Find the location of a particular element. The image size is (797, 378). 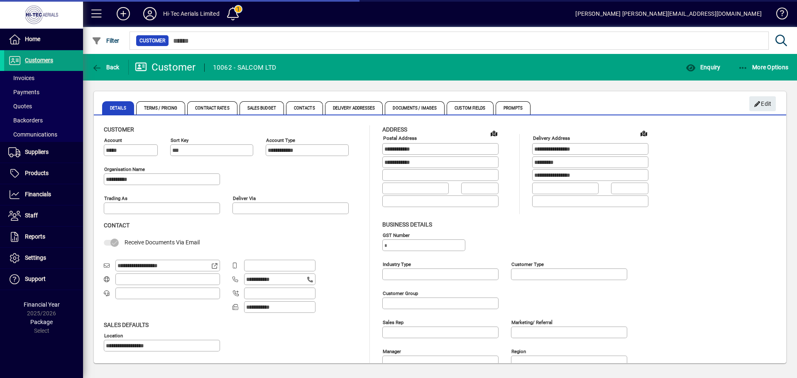

button: More Options is located at coordinates (763, 67).